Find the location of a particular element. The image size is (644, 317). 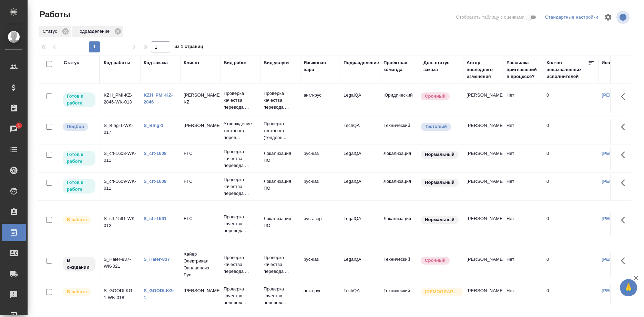

div: Подразделение is located at coordinates (361, 63).